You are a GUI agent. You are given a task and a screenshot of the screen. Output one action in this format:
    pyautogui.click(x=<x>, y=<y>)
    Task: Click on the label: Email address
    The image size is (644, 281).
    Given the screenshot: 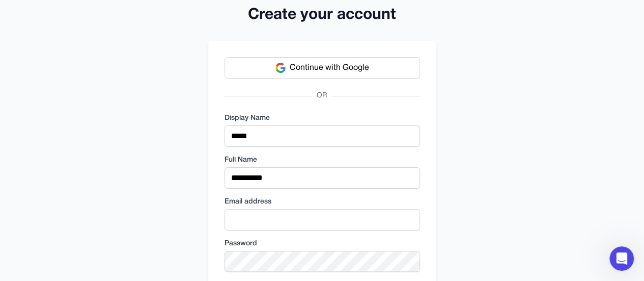 What is the action you would take?
    pyautogui.click(x=323, y=202)
    